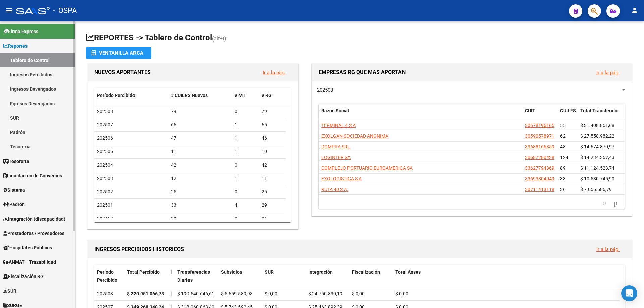 The height and width of the screenshot is (308, 644). What do you see at coordinates (272, 125) in the screenshot?
I see `div: 65` at bounding box center [272, 125].